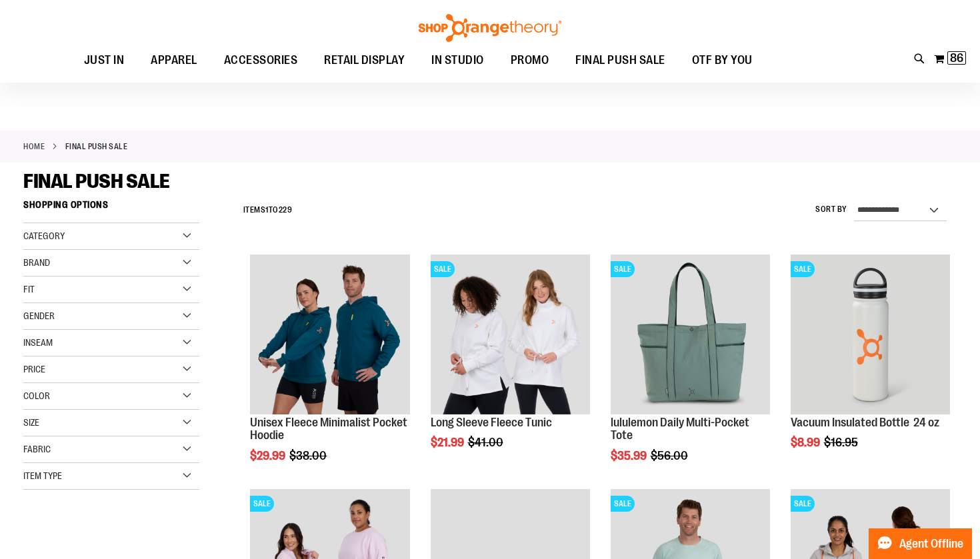 The height and width of the screenshot is (559, 980). What do you see at coordinates (690, 334) in the screenshot?
I see `img: lululemon Daily Multi-Pocket Tote` at bounding box center [690, 334].